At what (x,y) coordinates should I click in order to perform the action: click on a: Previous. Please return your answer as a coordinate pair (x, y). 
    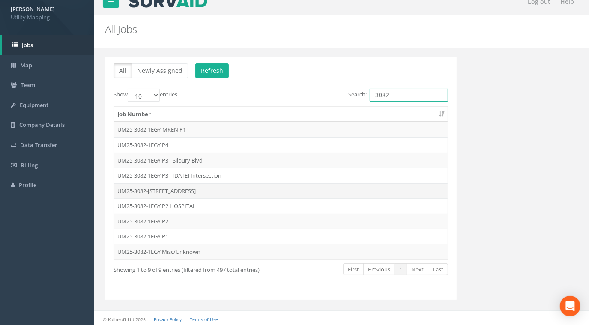
    Looking at the image, I should click on (379, 269).